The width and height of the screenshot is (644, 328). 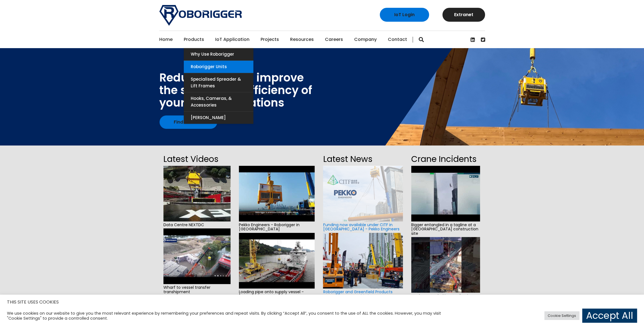 I want to click on div: Reduce cost and improve the safety and efficiency of your lifting operations, so click(x=235, y=90).